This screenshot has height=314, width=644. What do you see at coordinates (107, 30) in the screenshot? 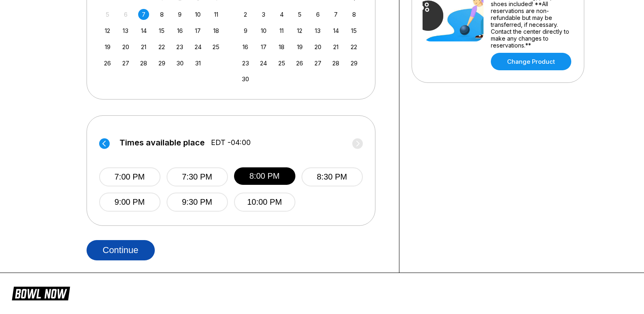
I see `div: Choose Sunday, October 12th, 2025` at bounding box center [107, 30].